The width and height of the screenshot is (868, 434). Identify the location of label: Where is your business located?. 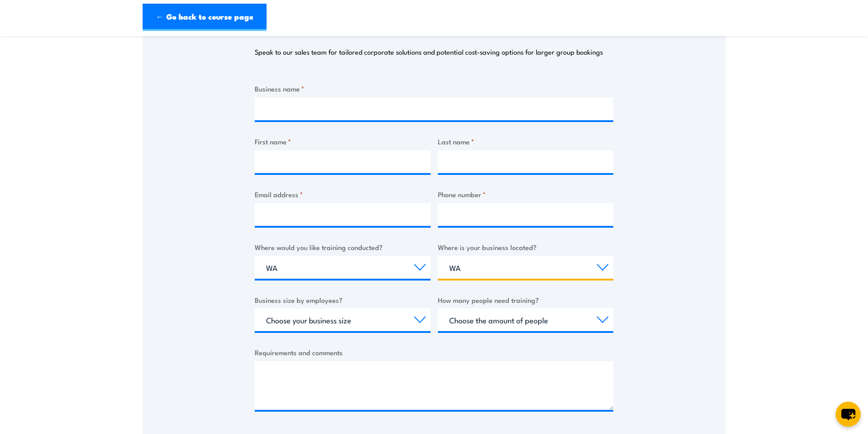
(526, 247).